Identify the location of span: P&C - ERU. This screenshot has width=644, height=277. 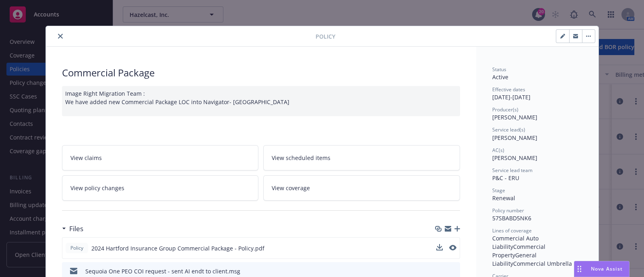
(505, 178).